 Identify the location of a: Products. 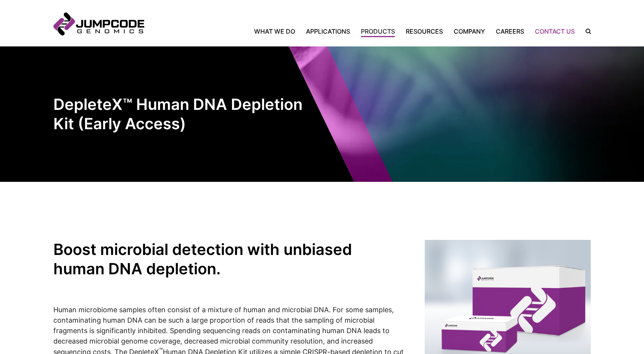
(378, 31).